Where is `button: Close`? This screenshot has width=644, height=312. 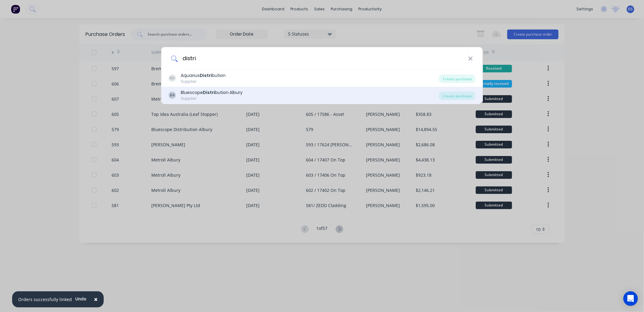
button: Close is located at coordinates (95, 299).